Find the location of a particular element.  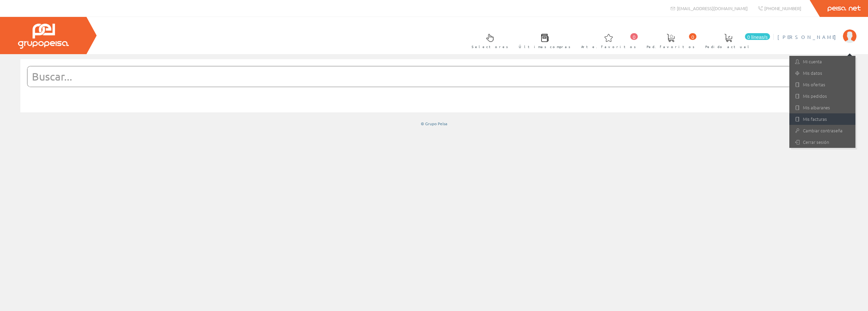

font: © Grupo Peisa is located at coordinates (434, 124).